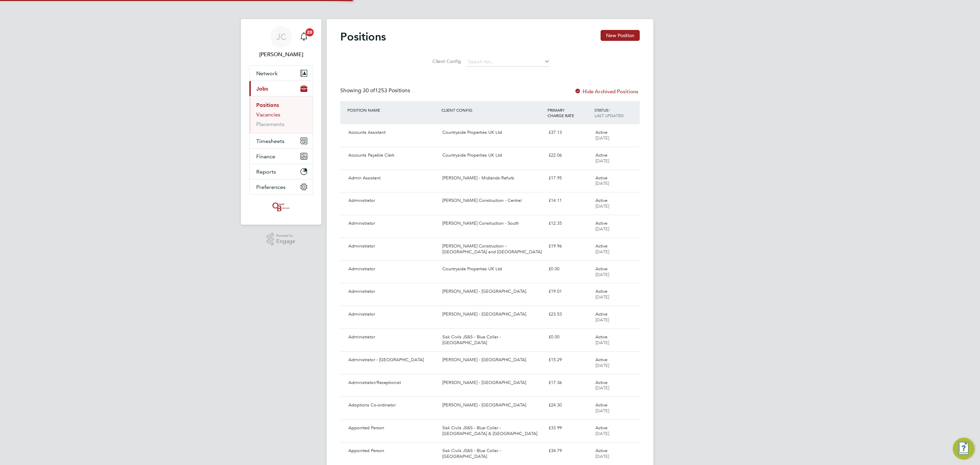  I want to click on span: 20, so click(310, 32).